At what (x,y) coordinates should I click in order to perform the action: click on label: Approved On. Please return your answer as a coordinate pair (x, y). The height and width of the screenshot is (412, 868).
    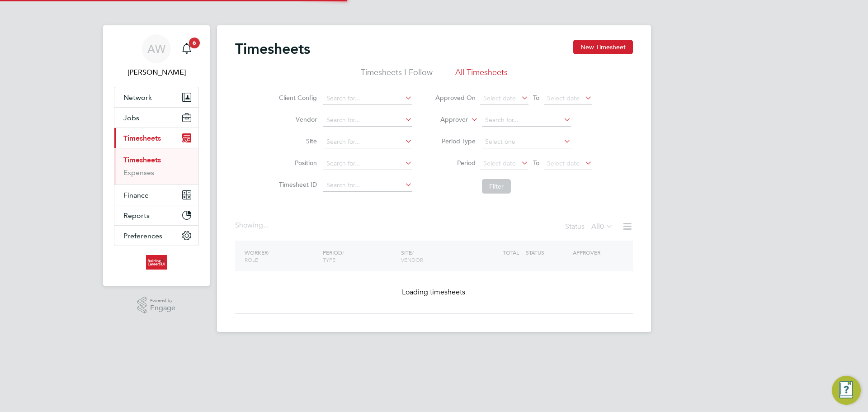
    Looking at the image, I should click on (455, 98).